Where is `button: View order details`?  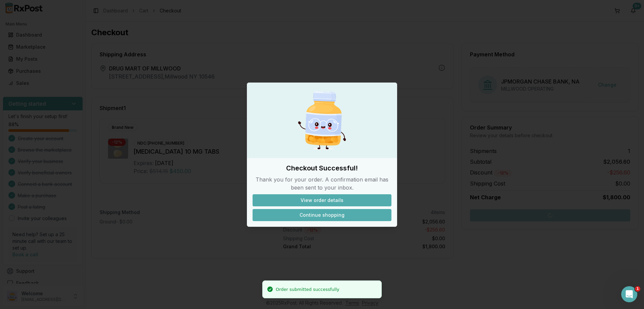
button: View order details is located at coordinates (322, 200).